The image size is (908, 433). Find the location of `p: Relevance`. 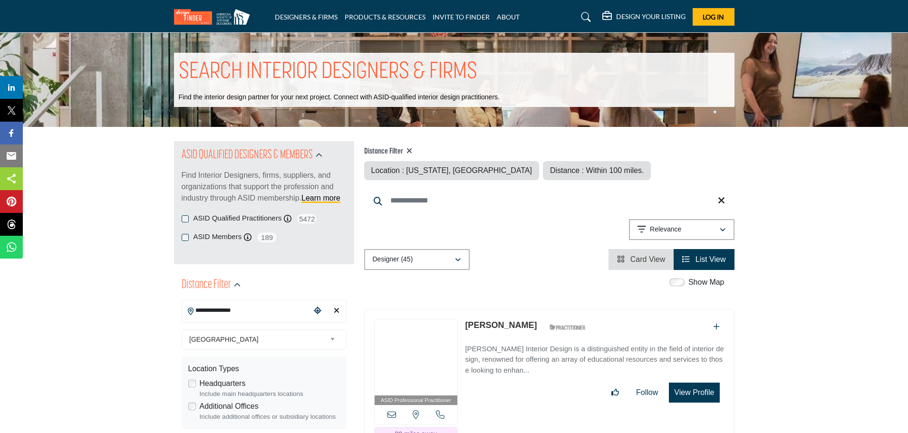

p: Relevance is located at coordinates (666, 230).